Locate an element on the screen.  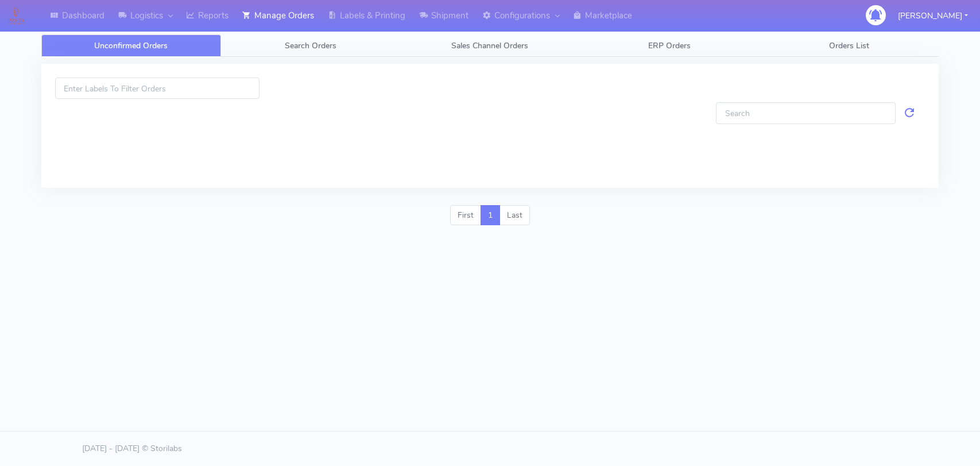
input: Enter Labels To Filter Orders is located at coordinates (157, 88).